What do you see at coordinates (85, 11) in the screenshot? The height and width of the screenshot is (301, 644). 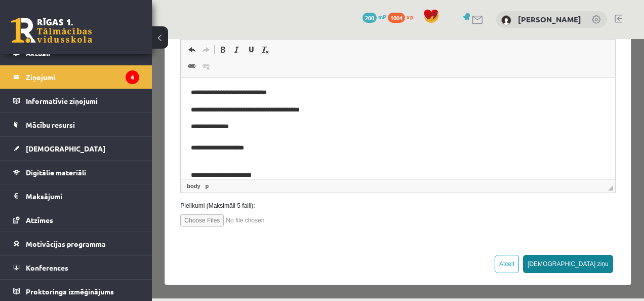 I see `a: Italic (Ctrl+I)` at bounding box center [85, 11].